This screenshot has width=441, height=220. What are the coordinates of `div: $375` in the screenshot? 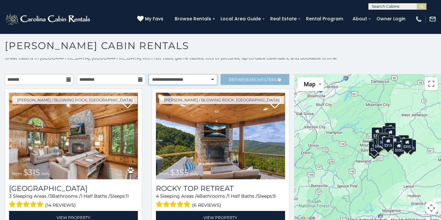 It's located at (374, 147).